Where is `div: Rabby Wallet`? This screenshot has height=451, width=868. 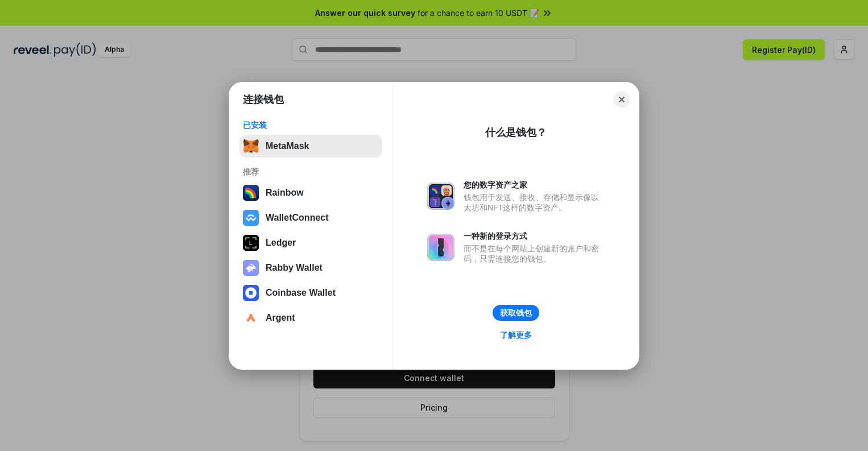 div: Rabby Wallet is located at coordinates (294, 267).